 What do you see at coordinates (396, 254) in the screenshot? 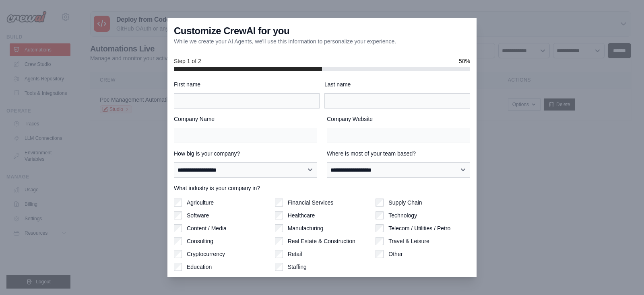
I see `label: Other` at bounding box center [396, 254].